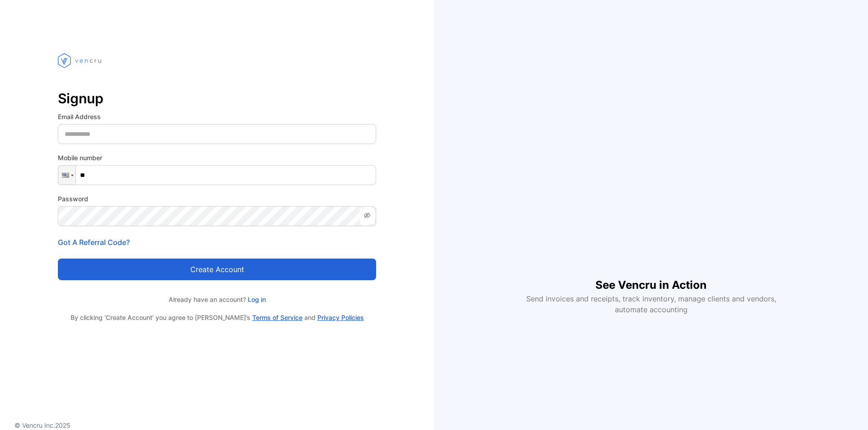  What do you see at coordinates (340, 317) in the screenshot?
I see `a: Privacy Policies` at bounding box center [340, 317].